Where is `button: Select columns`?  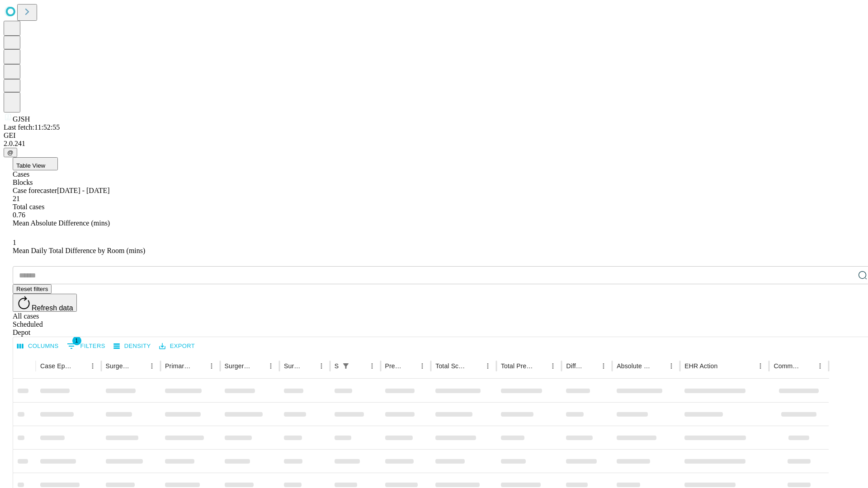 button: Select columns is located at coordinates (38, 346).